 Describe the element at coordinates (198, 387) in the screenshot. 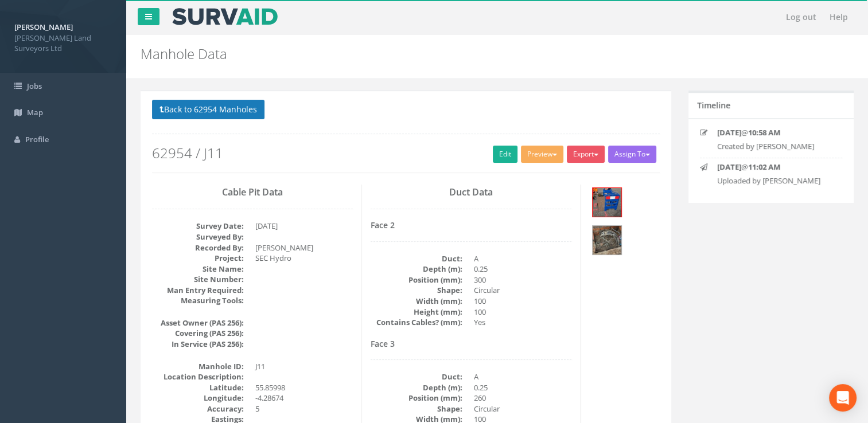

I see `dt: Latitude:` at that location.